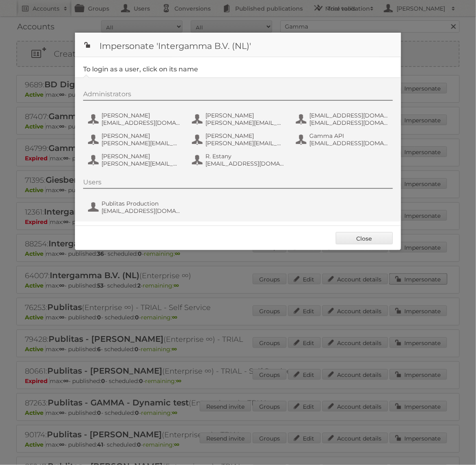 The width and height of the screenshot is (476, 465). Describe the element at coordinates (238, 95) in the screenshot. I see `div: Administrators` at that location.